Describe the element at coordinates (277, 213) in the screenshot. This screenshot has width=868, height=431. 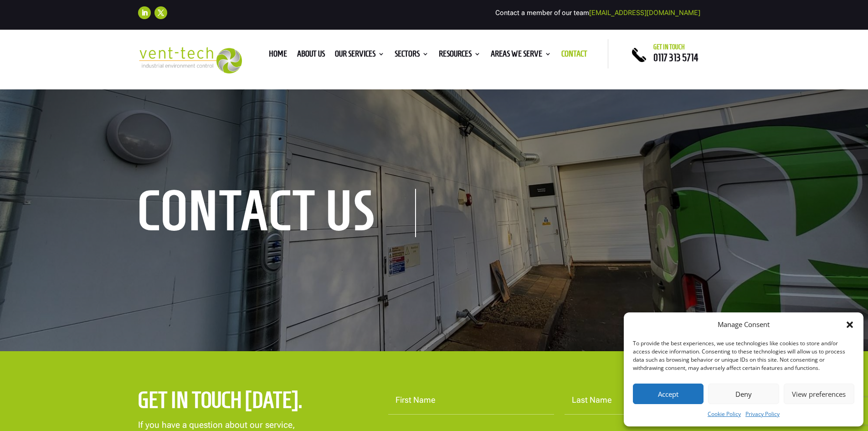
I see `h1: contact us` at that location.